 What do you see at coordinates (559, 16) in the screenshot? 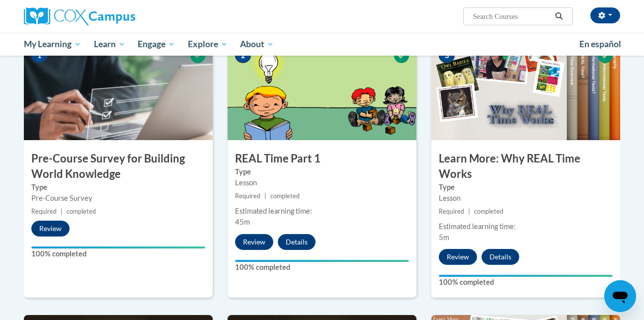
I see `button: Search` at bounding box center [559, 16].